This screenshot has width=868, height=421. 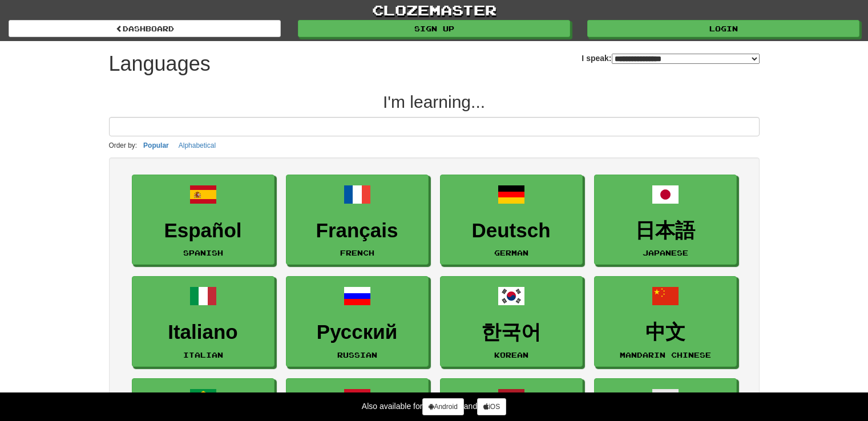 I want to click on small: Order by:, so click(x=123, y=146).